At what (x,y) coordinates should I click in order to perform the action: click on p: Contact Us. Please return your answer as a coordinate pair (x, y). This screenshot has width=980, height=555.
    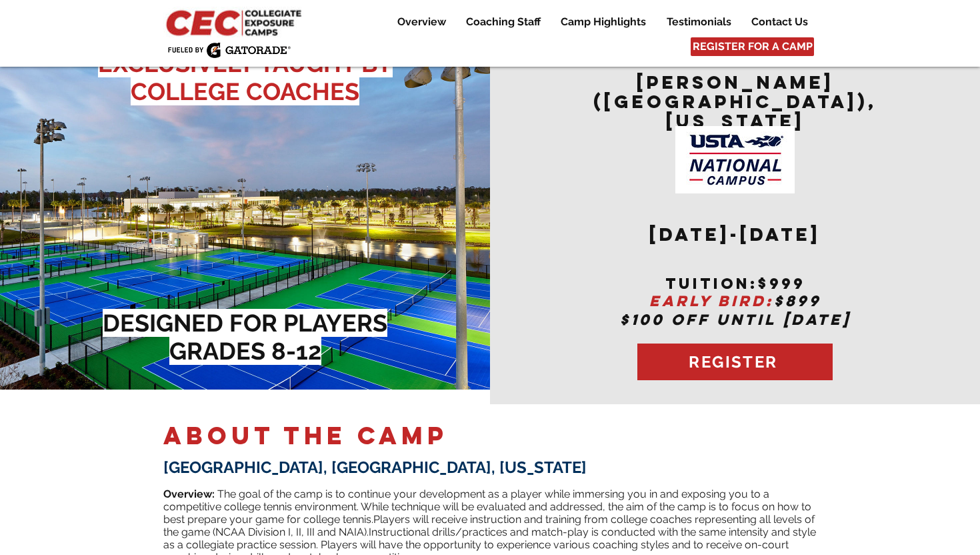
    Looking at the image, I should click on (779, 22).